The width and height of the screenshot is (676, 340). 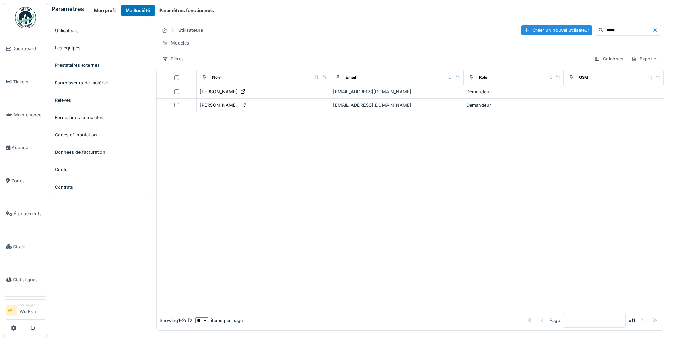 I want to click on a: Paramètres fonctionnels, so click(x=187, y=10).